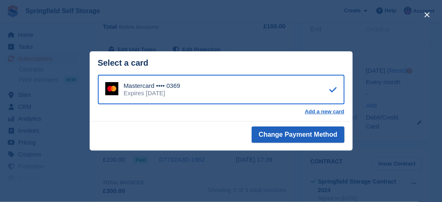 Image resolution: width=442 pixels, height=202 pixels. I want to click on img: Mastercard Logo, so click(112, 89).